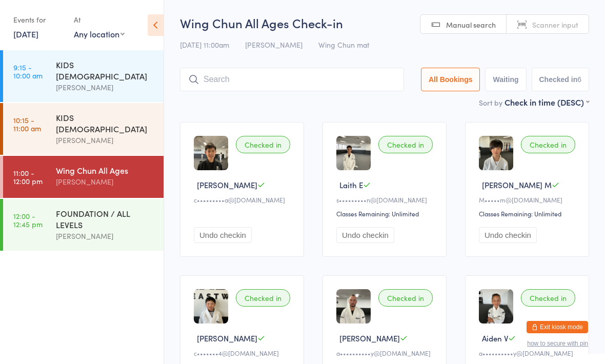 The image size is (605, 364). Describe the element at coordinates (579, 79) in the screenshot. I see `div: 6` at that location.